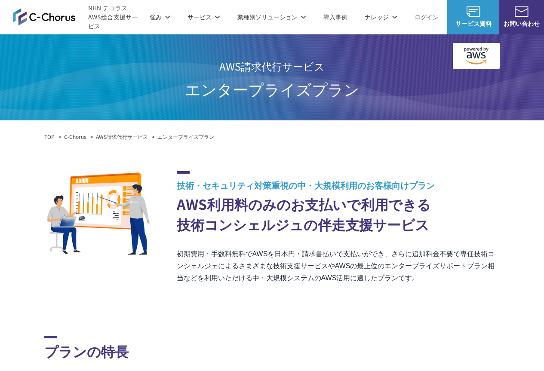 The height and width of the screenshot is (371, 544). Describe the element at coordinates (77, 17) in the screenshot. I see `a: AWS総合支援サービス C-Chorus NHN テコラスAWS総合支援サービス` at that location.